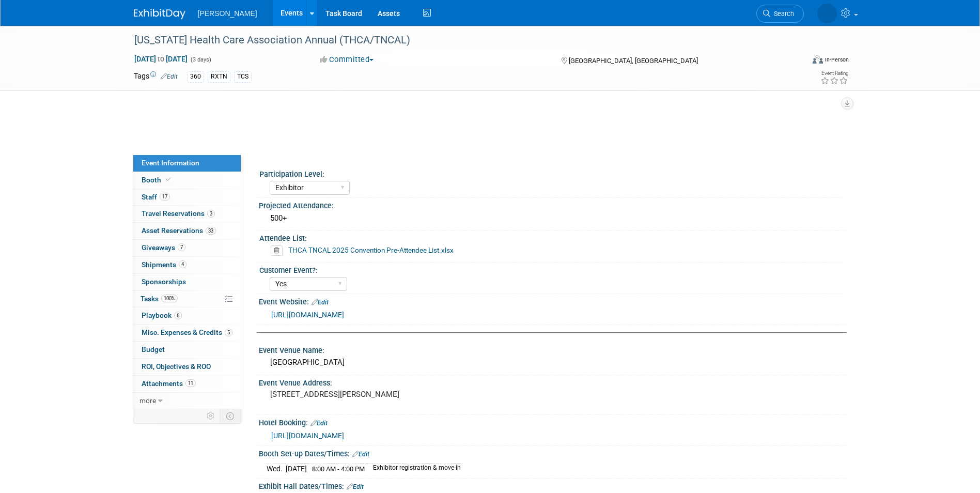 This screenshot has height=493, width=980. What do you see at coordinates (190, 383) in the screenshot?
I see `span: 11` at bounding box center [190, 383].